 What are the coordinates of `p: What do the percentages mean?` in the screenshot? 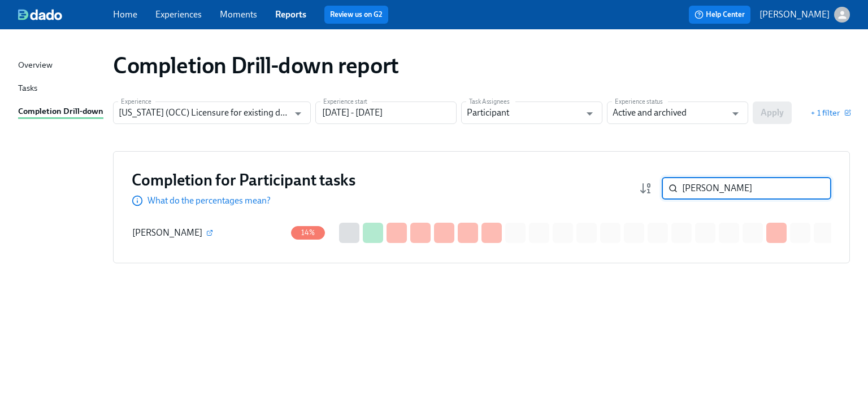 It's located at (209, 201).